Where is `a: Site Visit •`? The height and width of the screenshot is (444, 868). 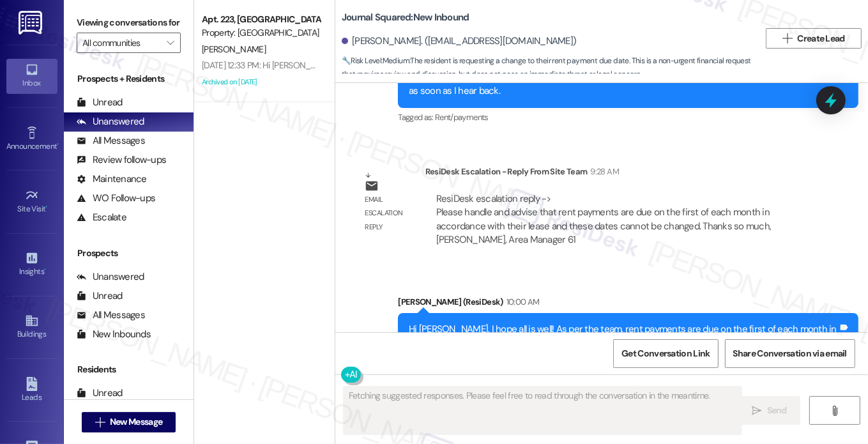
a: Site Visit • is located at coordinates (32, 202).